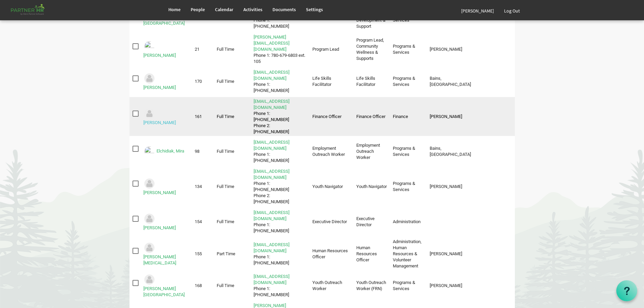 Image resolution: width=644 pixels, height=308 pixels. What do you see at coordinates (166, 222) in the screenshot?
I see `td: Garcia, Mylene is template cell column header Full Name` at bounding box center [166, 222].